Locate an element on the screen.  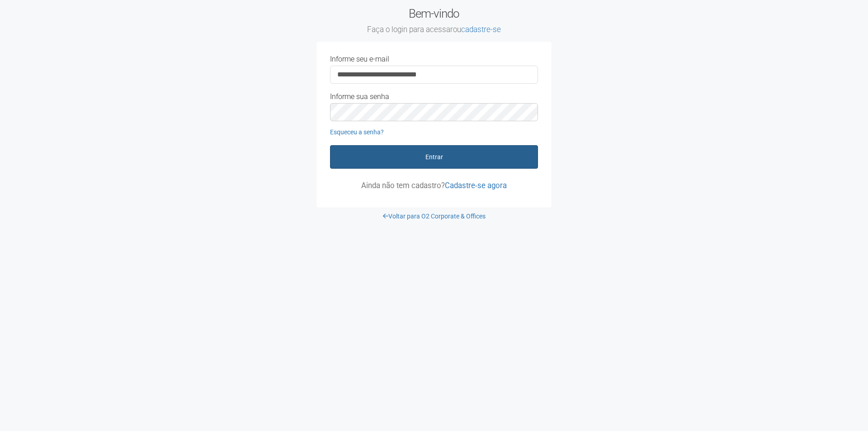
span: ou is located at coordinates (477, 29).